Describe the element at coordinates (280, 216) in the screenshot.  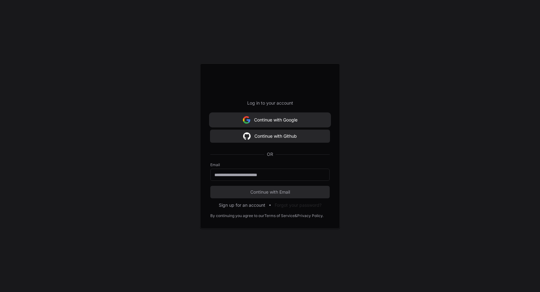
I see `a: Terms of Service` at that location.